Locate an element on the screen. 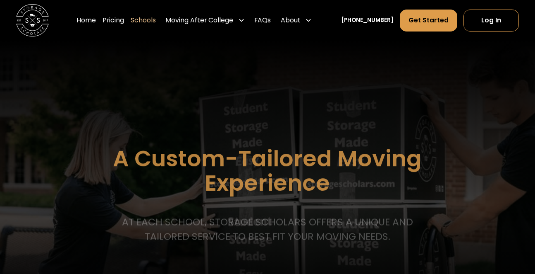 The height and width of the screenshot is (274, 535). a: Schools is located at coordinates (143, 20).